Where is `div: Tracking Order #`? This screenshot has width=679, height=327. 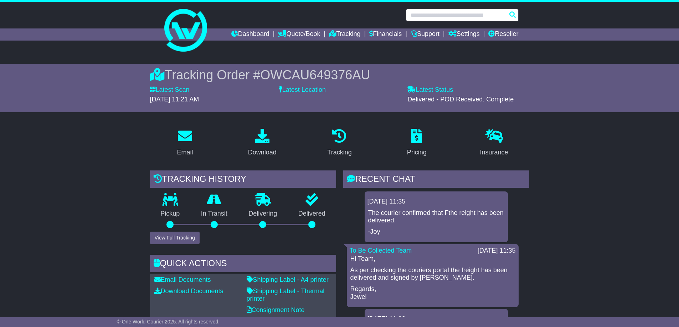 div: Tracking Order # is located at coordinates (339, 75).